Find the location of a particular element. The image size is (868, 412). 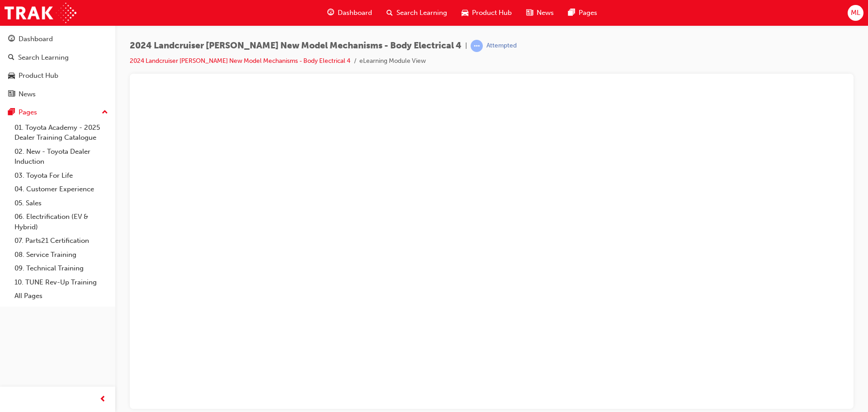

div: Dashboard is located at coordinates (35, 39).